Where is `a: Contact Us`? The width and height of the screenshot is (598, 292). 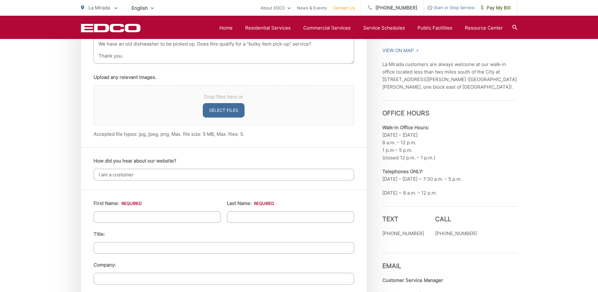 a: Contact Us is located at coordinates (344, 8).